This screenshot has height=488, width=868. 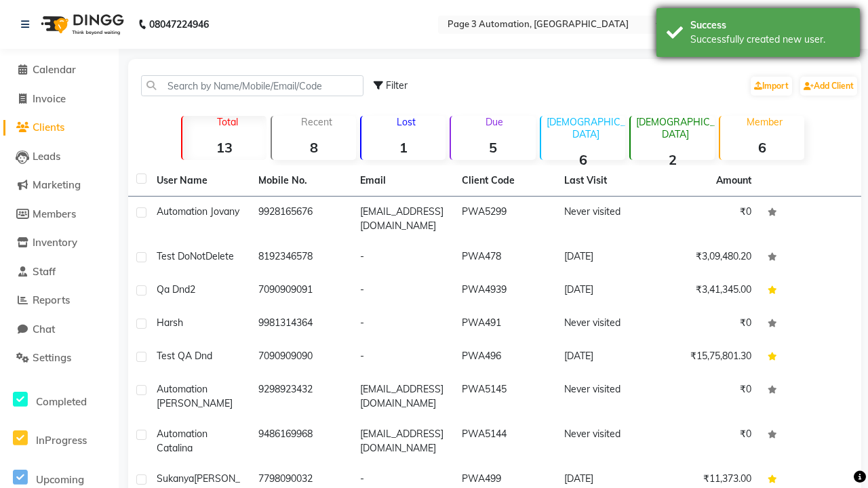 I want to click on span: InProgress, so click(x=61, y=440).